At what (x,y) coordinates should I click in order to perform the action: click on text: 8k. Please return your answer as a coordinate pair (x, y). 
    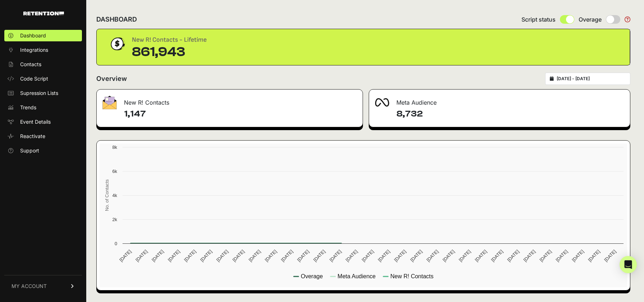
    Looking at the image, I should click on (115, 147).